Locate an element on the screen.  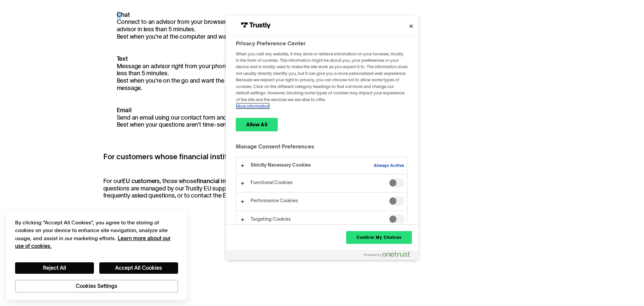
img: Trustly Logo is located at coordinates (256, 26).